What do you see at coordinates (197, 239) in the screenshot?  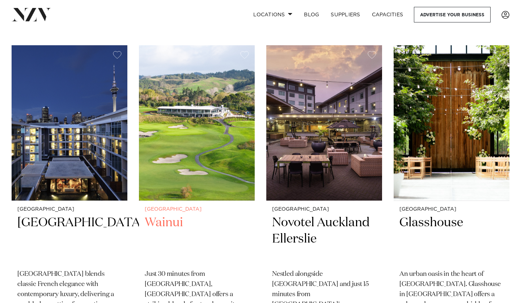 I see `h2: Wainui` at bounding box center [197, 239].